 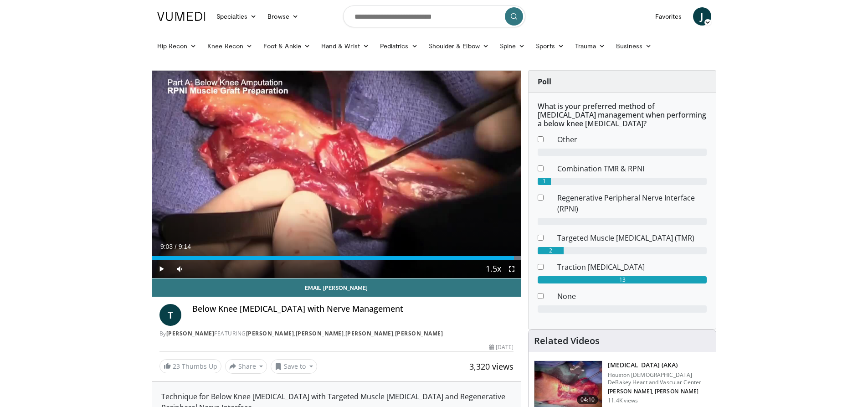 What do you see at coordinates (294, 366) in the screenshot?
I see `button: Save to` at bounding box center [294, 366].